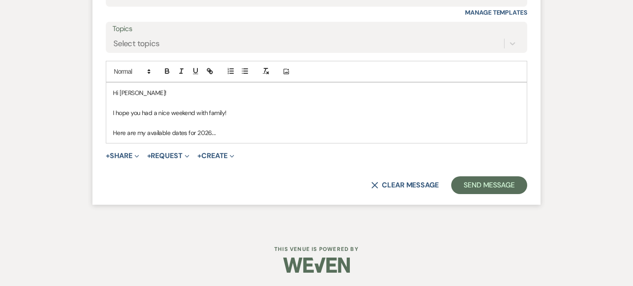 This screenshot has width=633, height=286. Describe the element at coordinates (122, 156) in the screenshot. I see `button: Share` at that location.